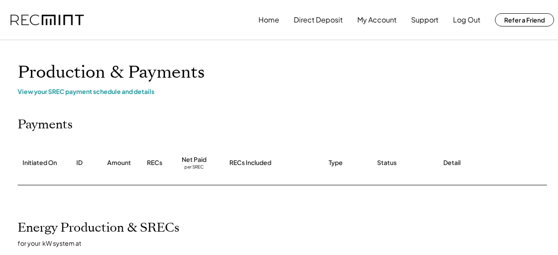 This screenshot has height=255, width=558. What do you see at coordinates (269, 20) in the screenshot?
I see `button: Home` at bounding box center [269, 20].